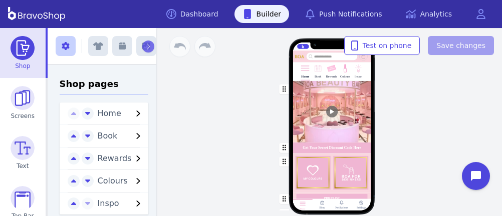 This screenshot has height=216, width=502. What do you see at coordinates (104, 86) in the screenshot?
I see `h3: Shop pages` at bounding box center [104, 86].